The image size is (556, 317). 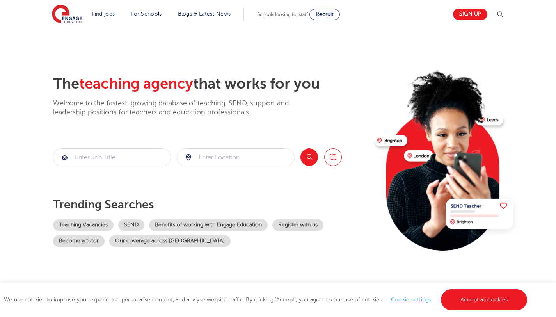 What do you see at coordinates (298, 225) in the screenshot?
I see `a: Register with us` at bounding box center [298, 225].